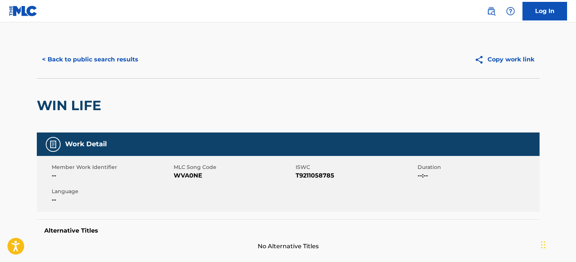 The image size is (576, 262). I want to click on button: < Back to public search results, so click(90, 59).